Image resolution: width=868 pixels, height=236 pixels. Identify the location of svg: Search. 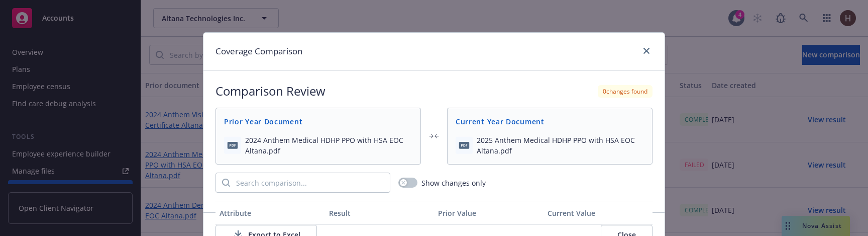
(226, 183).